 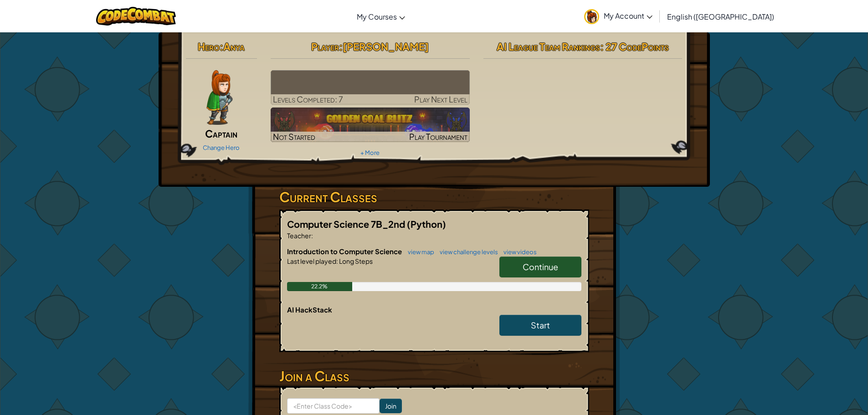 What do you see at coordinates (308, 99) in the screenshot?
I see `span: Levels Completed: 7` at bounding box center [308, 99].